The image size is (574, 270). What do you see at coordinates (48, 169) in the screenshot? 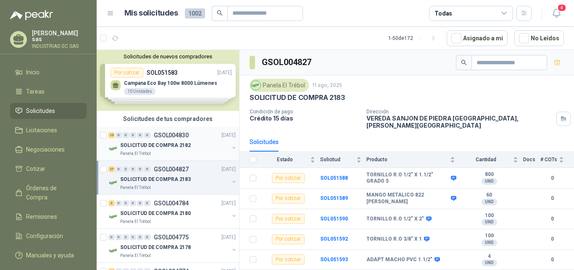
I see `a: Cotizar` at bounding box center [48, 169].